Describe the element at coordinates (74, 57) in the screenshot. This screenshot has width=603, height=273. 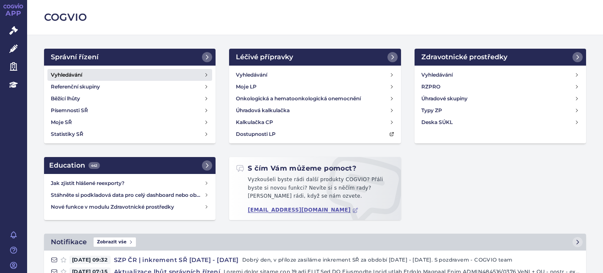
I see `h2: Správní řízení` at that location.